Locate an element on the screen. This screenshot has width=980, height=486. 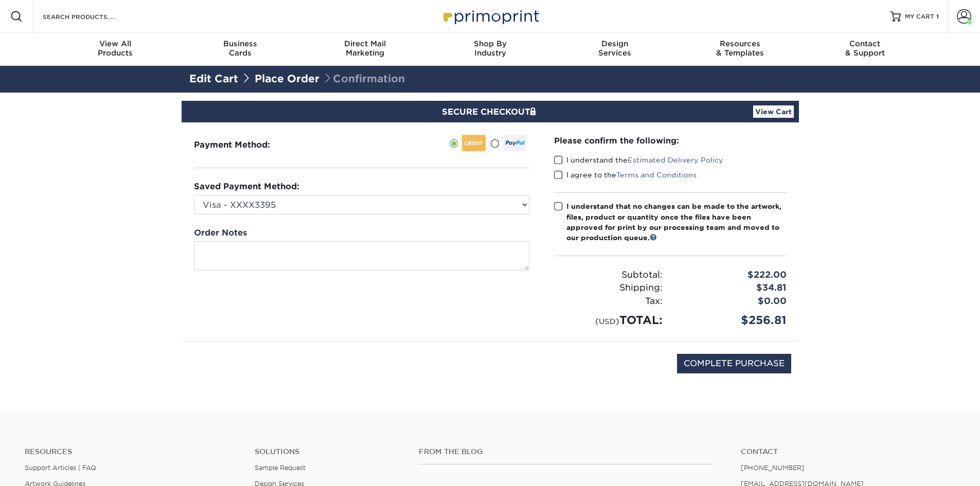
h4: Resources is located at coordinates (132, 452).